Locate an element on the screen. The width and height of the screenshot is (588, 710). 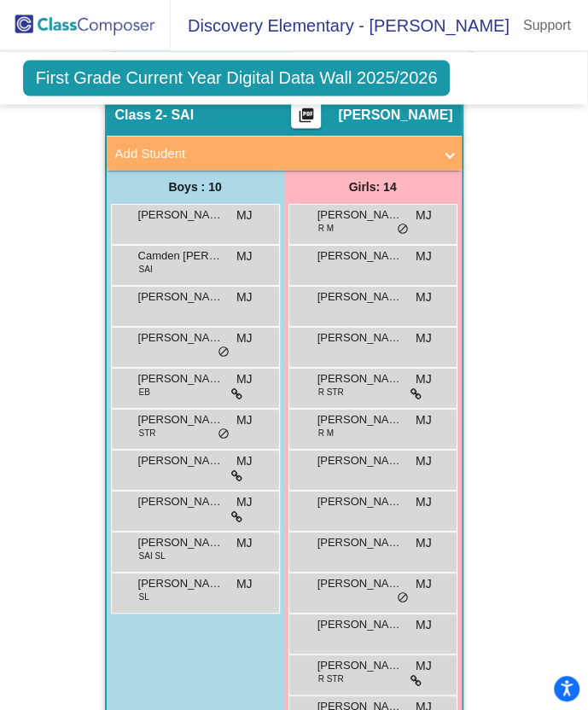
div: Boys : 10 is located at coordinates (196, 187).